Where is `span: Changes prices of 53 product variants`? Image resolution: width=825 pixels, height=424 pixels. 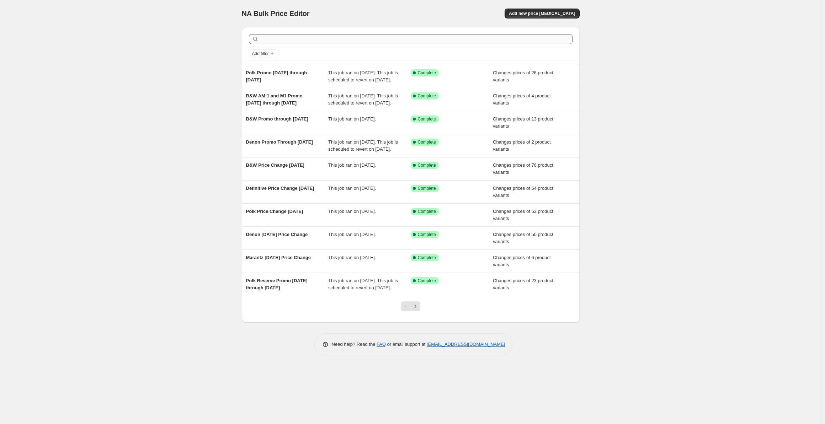 span: Changes prices of 53 product variants is located at coordinates (523, 215).